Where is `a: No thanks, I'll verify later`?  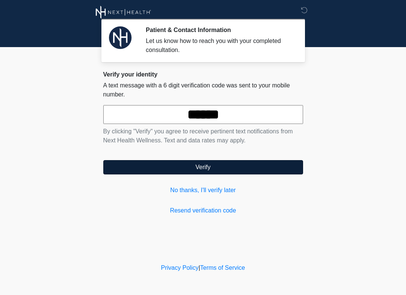 a: No thanks, I'll verify later is located at coordinates (203, 190).